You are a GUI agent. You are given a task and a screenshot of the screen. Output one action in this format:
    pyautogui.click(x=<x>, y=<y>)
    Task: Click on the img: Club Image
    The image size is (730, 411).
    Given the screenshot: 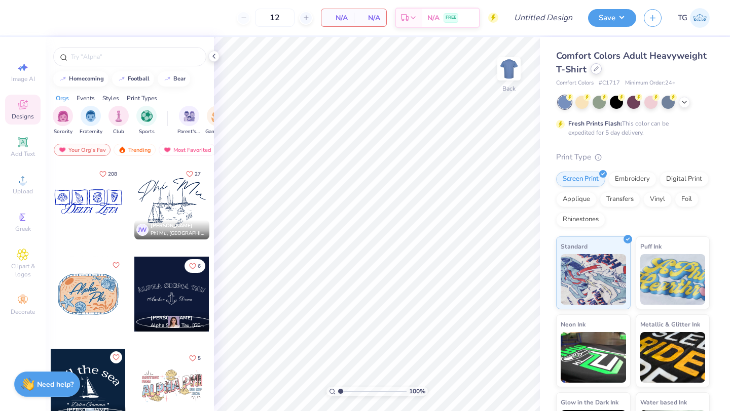 What is the action you would take?
    pyautogui.click(x=119, y=116)
    